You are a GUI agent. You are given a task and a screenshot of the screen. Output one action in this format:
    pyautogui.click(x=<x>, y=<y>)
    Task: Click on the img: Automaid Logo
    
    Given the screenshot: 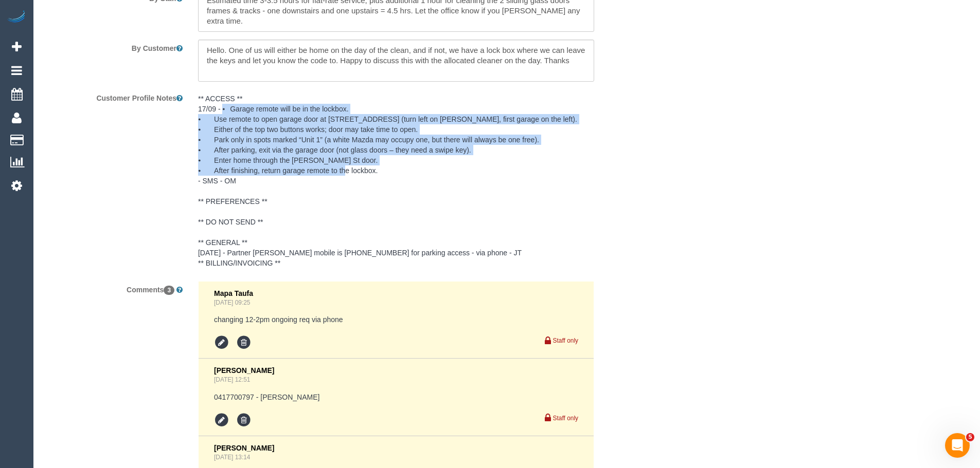 What is the action you would take?
    pyautogui.click(x=16, y=17)
    